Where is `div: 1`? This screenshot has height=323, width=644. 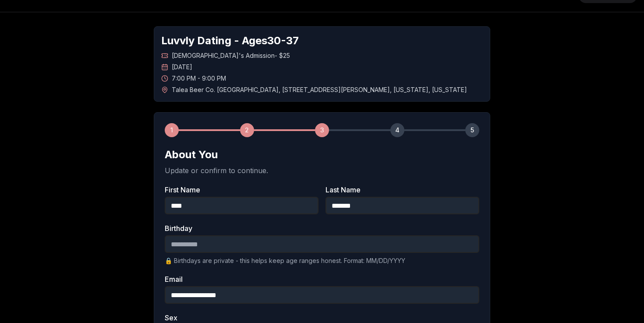 div: 1 is located at coordinates (172, 130).